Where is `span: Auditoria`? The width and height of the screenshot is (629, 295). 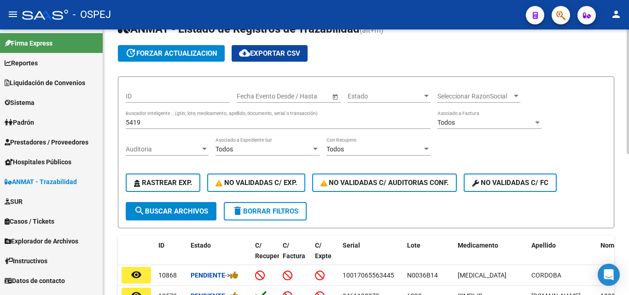
span: Auditoria is located at coordinates (163, 149).